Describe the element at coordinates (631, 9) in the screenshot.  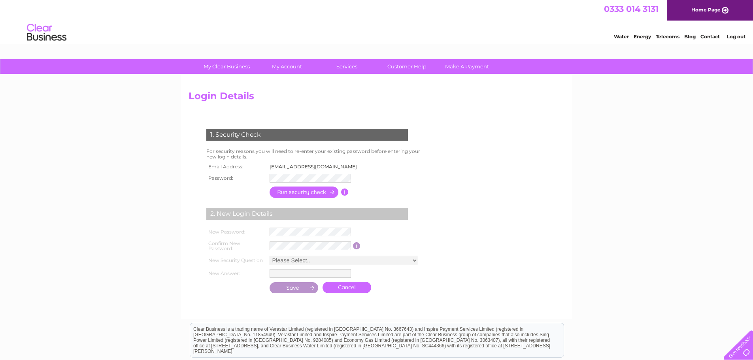
I see `span: 0333 014 3131` at that location.